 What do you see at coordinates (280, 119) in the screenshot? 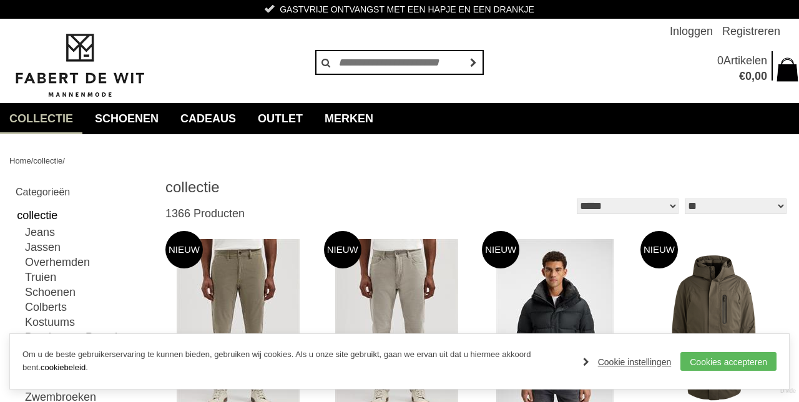
I see `a: Outlet` at bounding box center [280, 119].